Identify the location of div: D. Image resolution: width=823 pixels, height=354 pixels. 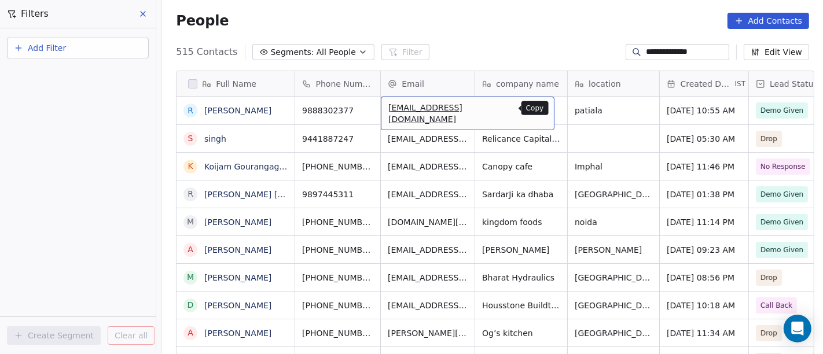
(190, 305).